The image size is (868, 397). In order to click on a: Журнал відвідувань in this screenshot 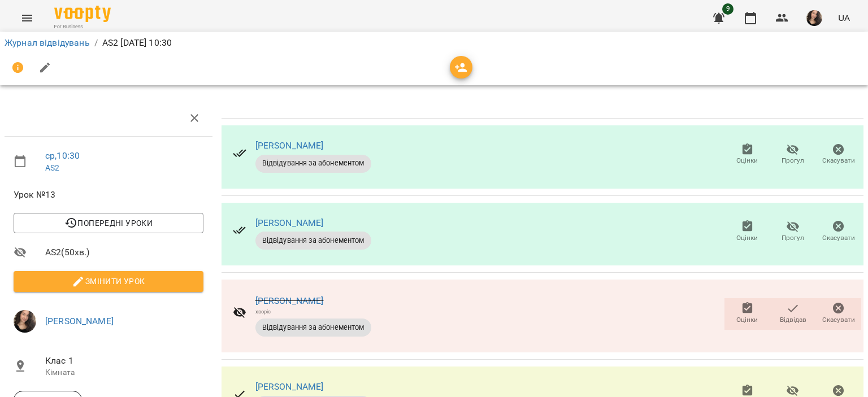, I will do `click(47, 42)`.